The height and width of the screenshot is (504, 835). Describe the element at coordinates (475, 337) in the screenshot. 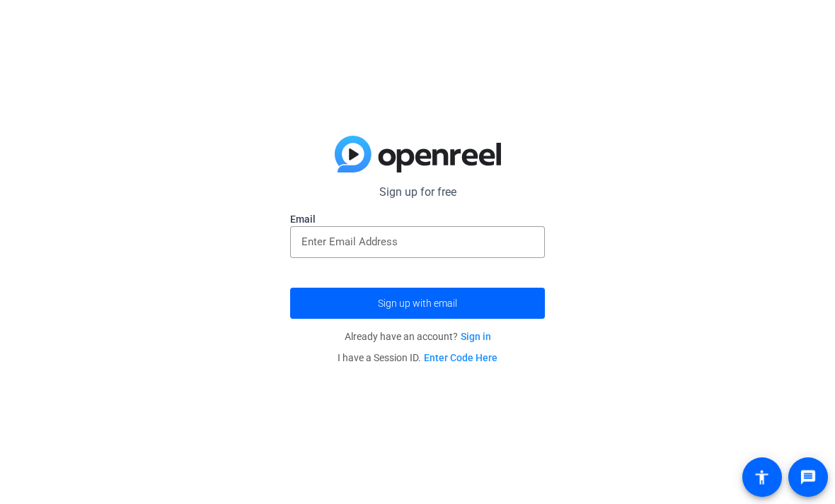

I see `a: Sign in` at that location.